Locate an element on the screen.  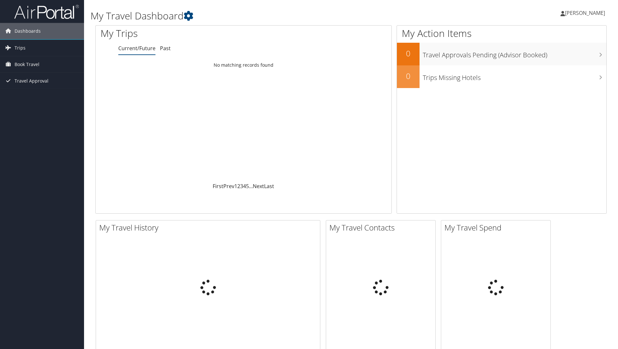
a: Past is located at coordinates (165, 48).